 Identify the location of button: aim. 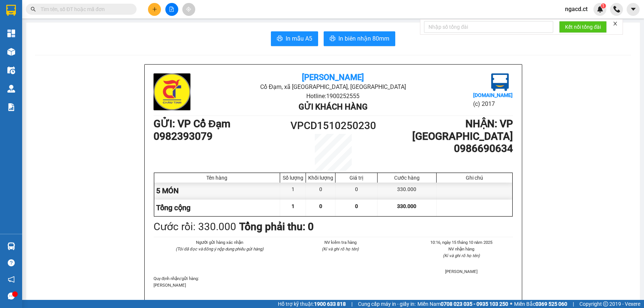
(188, 9).